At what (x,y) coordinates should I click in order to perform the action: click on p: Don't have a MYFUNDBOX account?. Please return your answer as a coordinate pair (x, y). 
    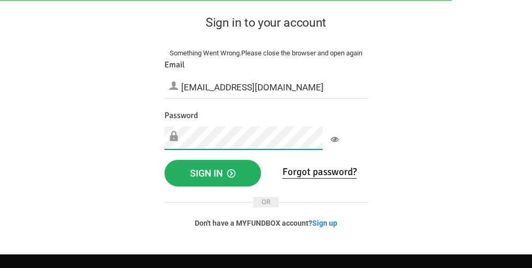
    Looking at the image, I should click on (266, 223).